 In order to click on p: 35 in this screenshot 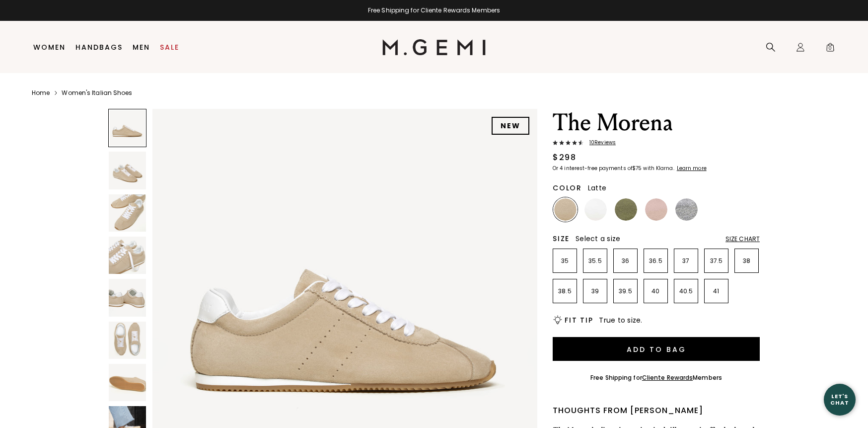, I will do `click(565, 261)`.